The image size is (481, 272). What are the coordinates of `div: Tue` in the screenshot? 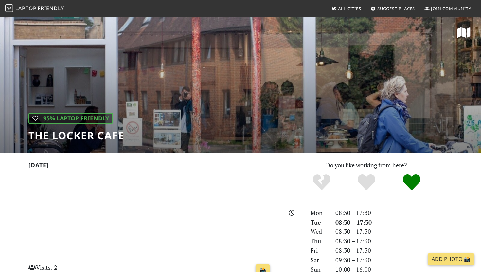 It's located at (319, 222).